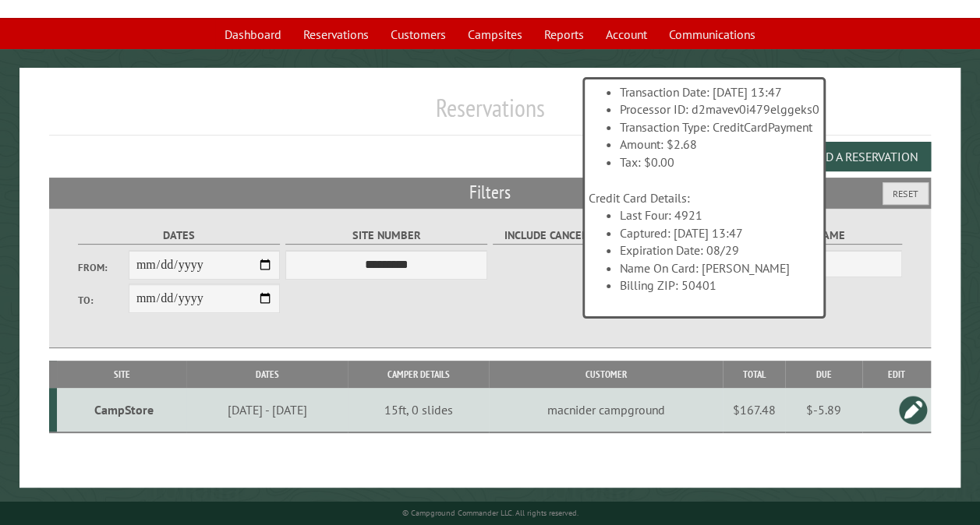  What do you see at coordinates (336, 35) in the screenshot?
I see `a: Reservations` at bounding box center [336, 35].